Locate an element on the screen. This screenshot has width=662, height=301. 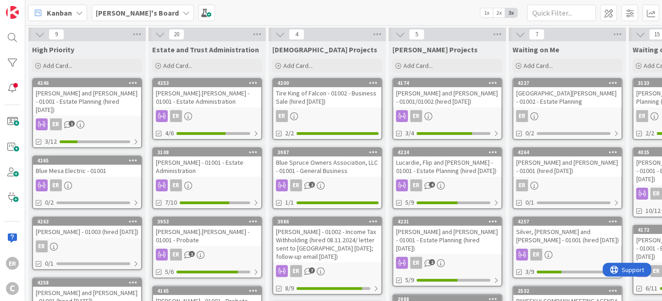
div: C is located at coordinates (12, 289).